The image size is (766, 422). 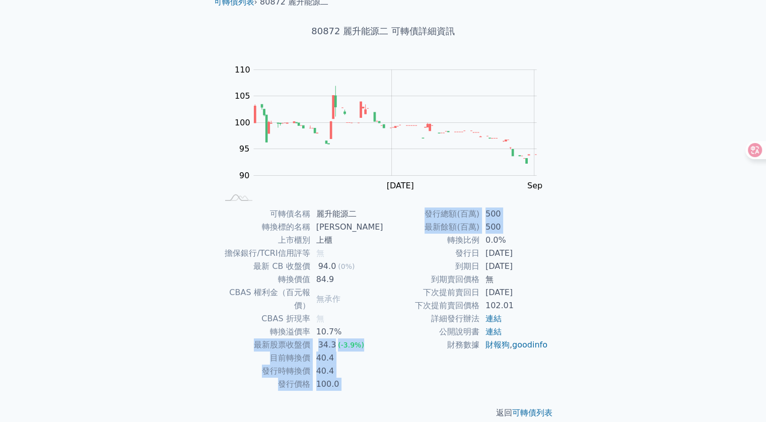 What do you see at coordinates (514, 280) in the screenshot?
I see `td: 無` at bounding box center [514, 280].